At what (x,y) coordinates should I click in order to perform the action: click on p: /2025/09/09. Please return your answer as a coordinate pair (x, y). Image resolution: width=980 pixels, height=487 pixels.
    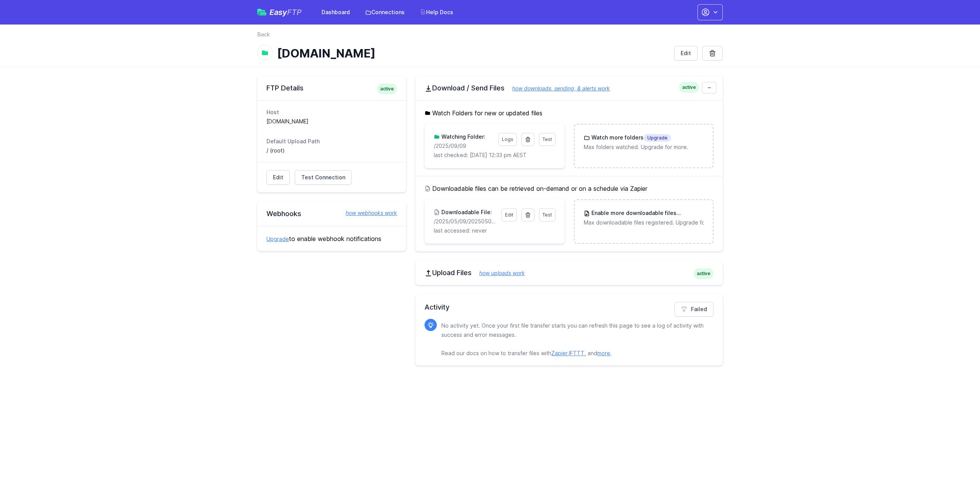
    Looking at the image, I should click on (463, 146).